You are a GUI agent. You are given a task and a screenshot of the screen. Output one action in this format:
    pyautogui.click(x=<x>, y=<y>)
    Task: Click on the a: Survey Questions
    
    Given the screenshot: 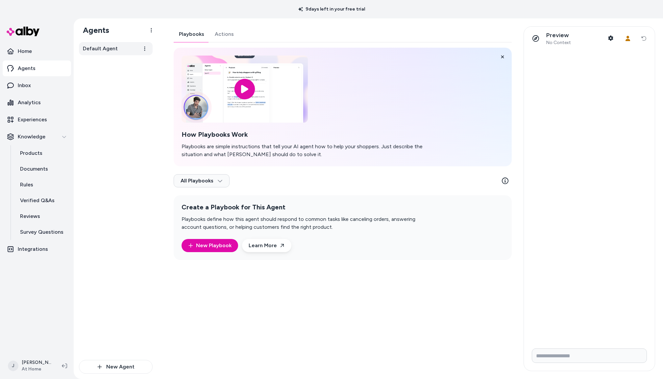 What is the action you would take?
    pyautogui.click(x=42, y=232)
    